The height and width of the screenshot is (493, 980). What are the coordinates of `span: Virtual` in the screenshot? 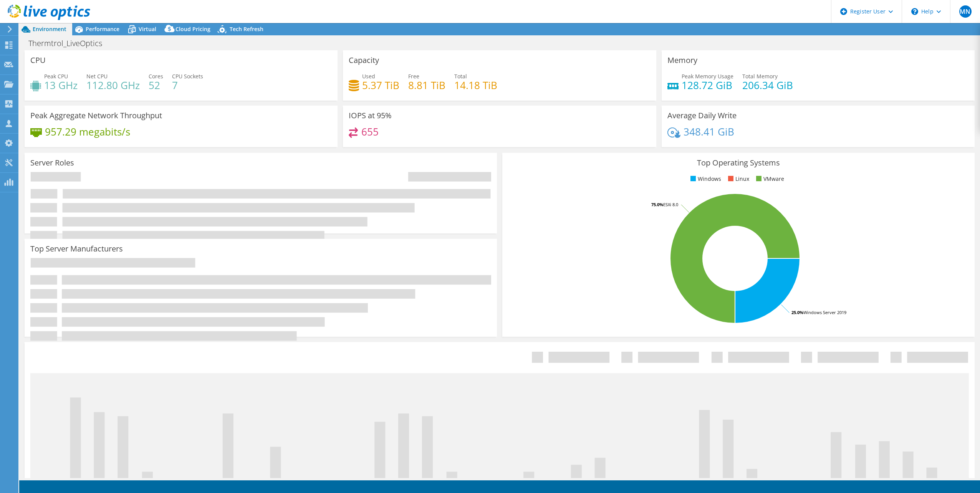 It's located at (148, 29).